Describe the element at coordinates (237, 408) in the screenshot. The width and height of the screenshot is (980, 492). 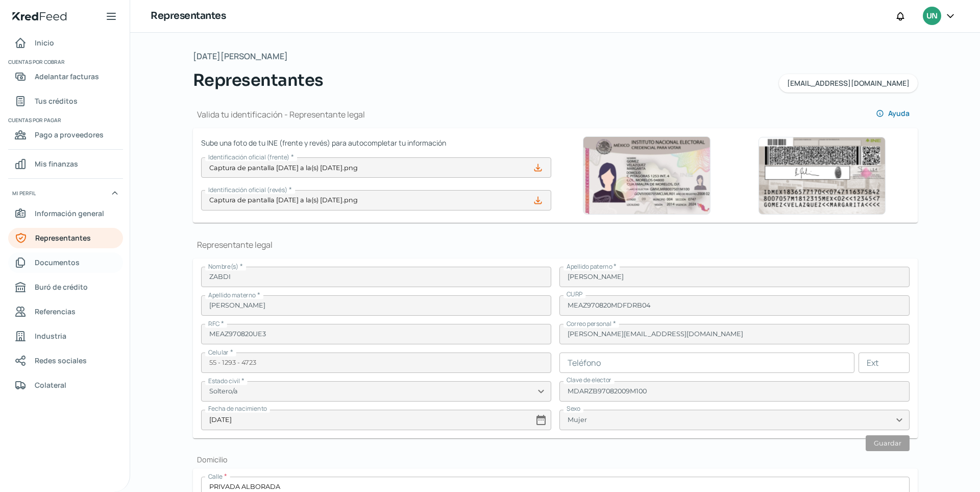
I see `span: Fecha de nacimiento` at that location.